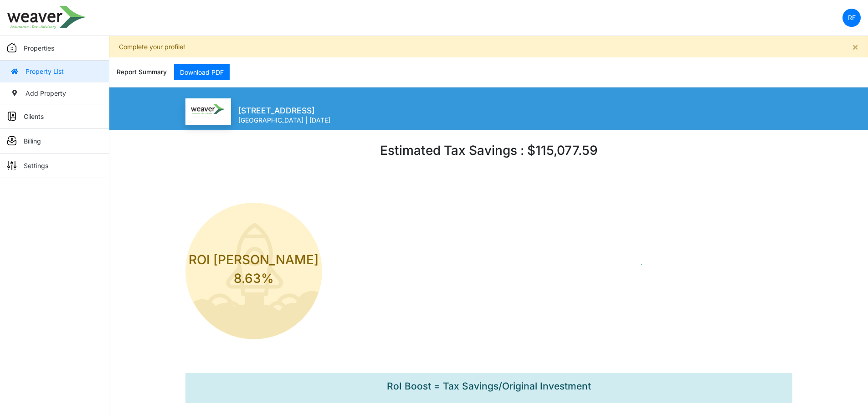 Image resolution: width=868 pixels, height=415 pixels. What do you see at coordinates (12, 116) in the screenshot?
I see `img: sidemenu_client.png` at bounding box center [12, 116].